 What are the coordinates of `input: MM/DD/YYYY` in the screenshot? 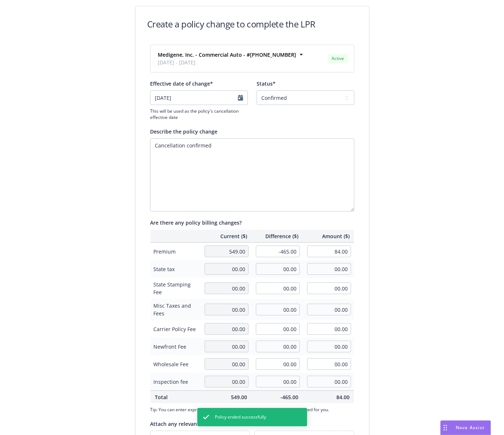 It's located at (199, 98).